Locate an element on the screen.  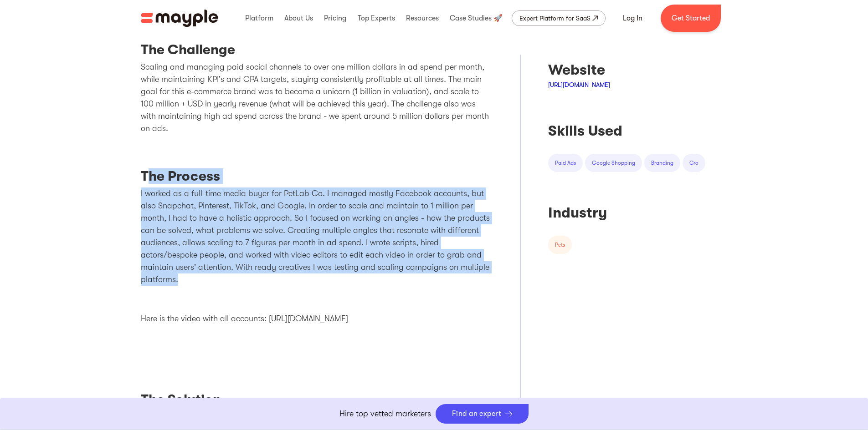
p: Scaling and managing paid social channels to over one million dollars in ad spend per month, whil... is located at coordinates (317, 98).